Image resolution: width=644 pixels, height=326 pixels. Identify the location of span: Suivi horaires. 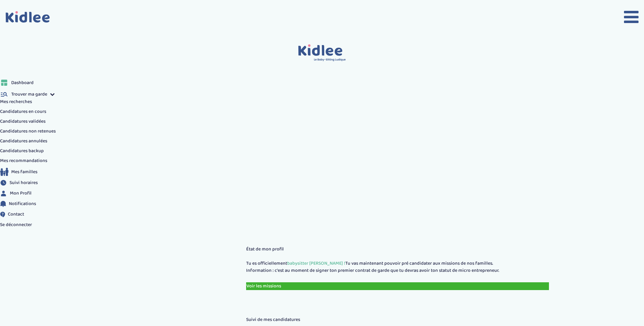
(24, 182).